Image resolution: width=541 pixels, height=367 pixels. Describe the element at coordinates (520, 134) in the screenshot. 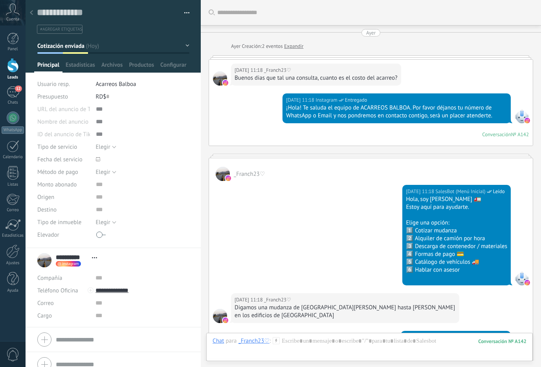

I see `div: № A142` at that location.